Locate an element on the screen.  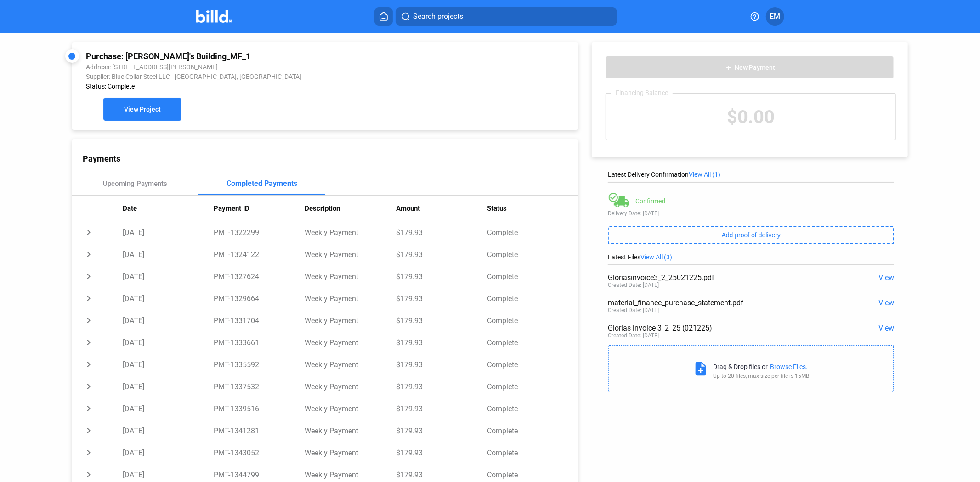
div: Latest Files is located at coordinates (751, 257).